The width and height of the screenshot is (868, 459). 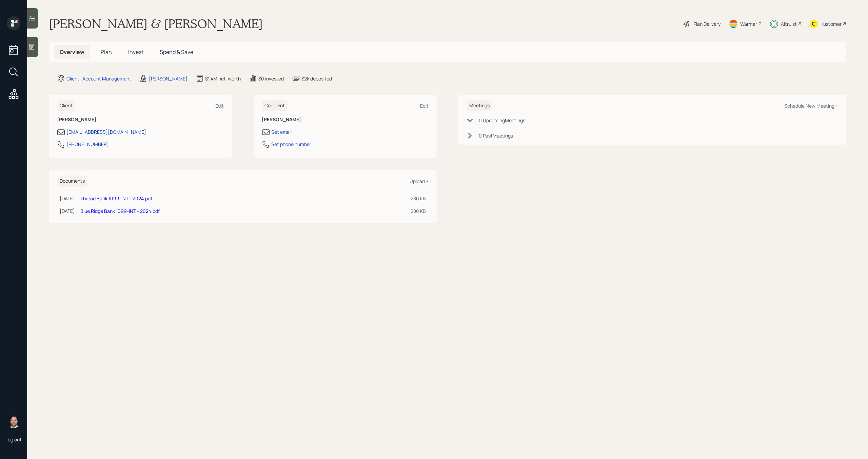 I want to click on div: Warmer, so click(x=748, y=23).